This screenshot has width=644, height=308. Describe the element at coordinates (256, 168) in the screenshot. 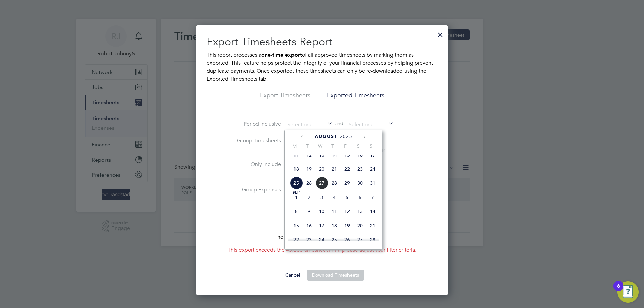

I see `label: Only Include` at that location.